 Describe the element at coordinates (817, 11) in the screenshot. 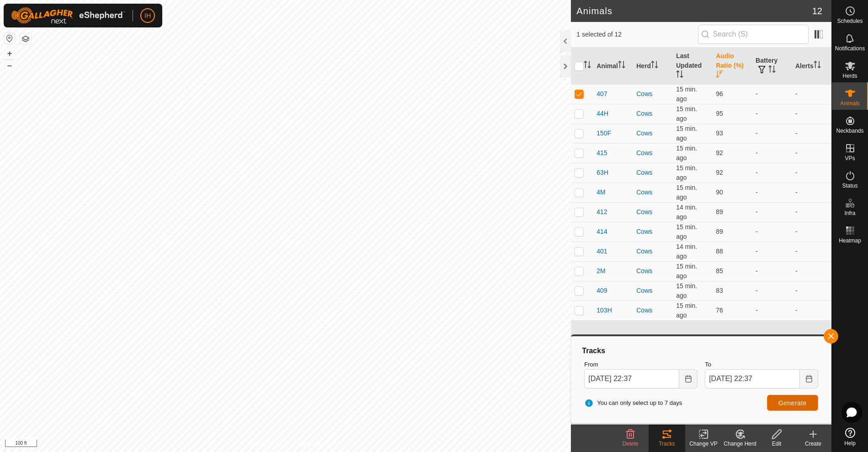

I see `span: 12` at that location.